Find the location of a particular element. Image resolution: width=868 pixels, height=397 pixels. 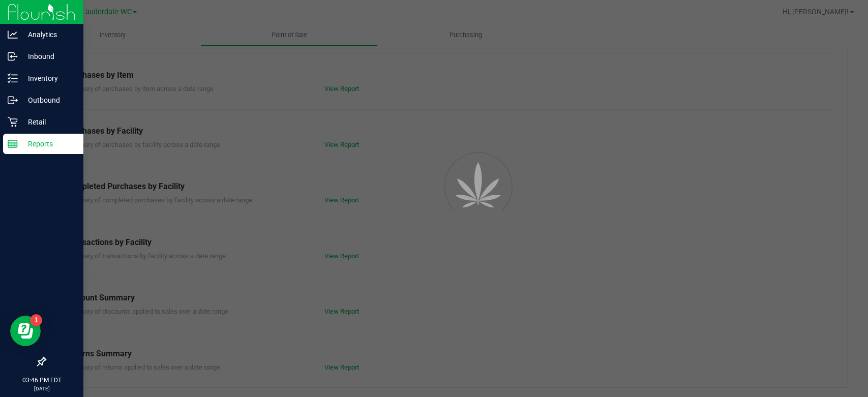

p: 03:46 PM EDT is located at coordinates (42, 380).